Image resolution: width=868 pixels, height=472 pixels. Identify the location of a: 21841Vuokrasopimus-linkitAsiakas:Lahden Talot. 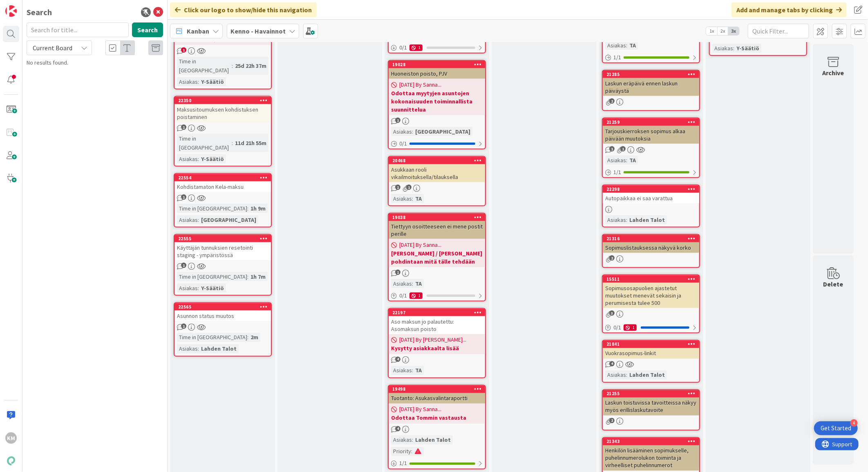
(651, 361).